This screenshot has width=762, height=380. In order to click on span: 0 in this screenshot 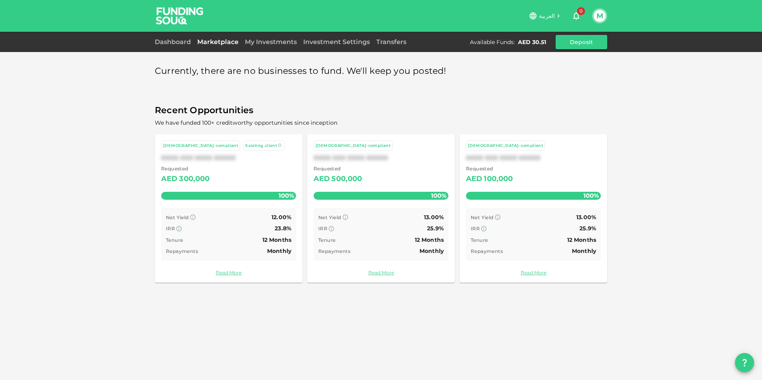, I will do `click(581, 11)`.